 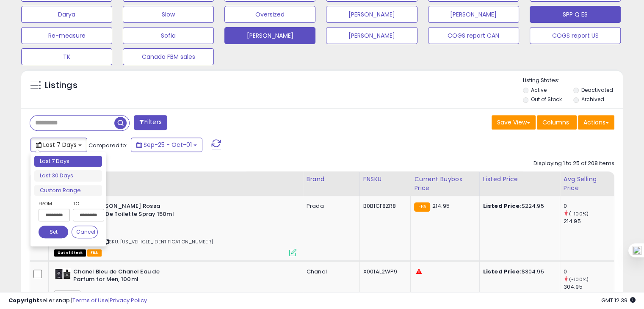 I want to click on button: Slow, so click(x=168, y=14).